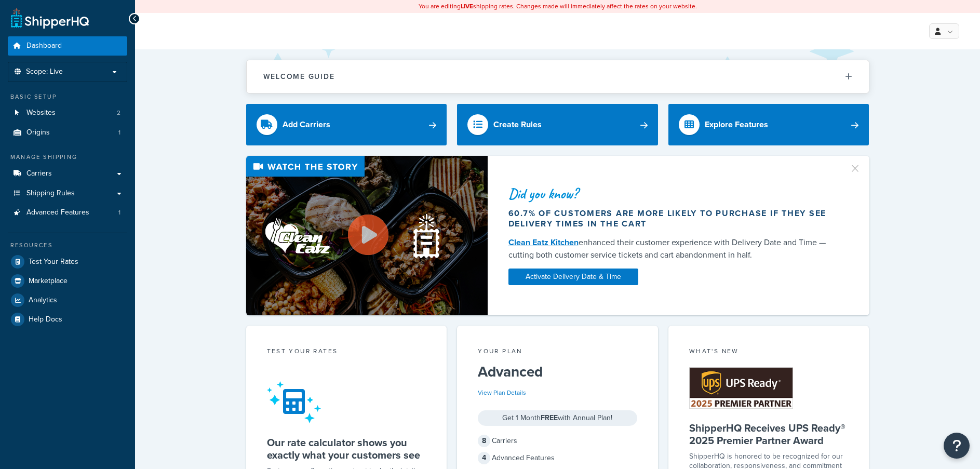  What do you see at coordinates (68, 133) in the screenshot?
I see `li: Origins` at bounding box center [68, 133].